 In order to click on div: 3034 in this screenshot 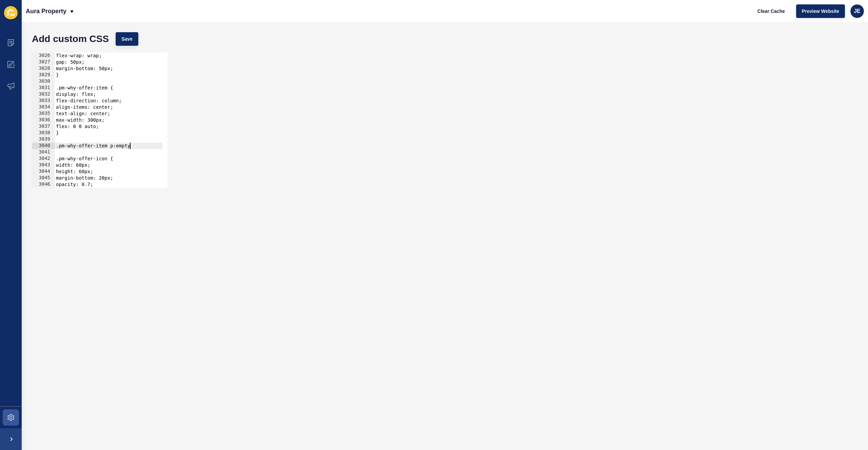, I will do `click(43, 107)`.